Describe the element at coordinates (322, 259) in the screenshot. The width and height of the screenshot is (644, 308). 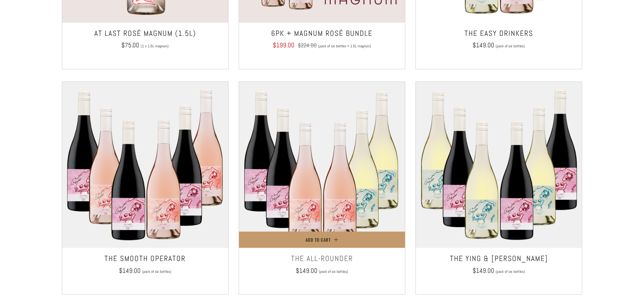
I see `h3: THE ALL-ROUNDER` at that location.